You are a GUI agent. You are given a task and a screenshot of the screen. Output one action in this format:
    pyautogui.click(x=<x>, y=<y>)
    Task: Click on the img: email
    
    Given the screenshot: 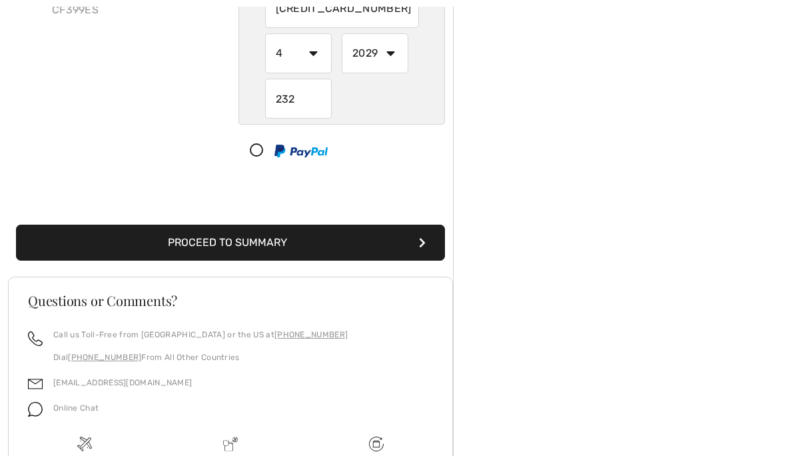 What is the action you would take?
    pyautogui.click(x=35, y=384)
    